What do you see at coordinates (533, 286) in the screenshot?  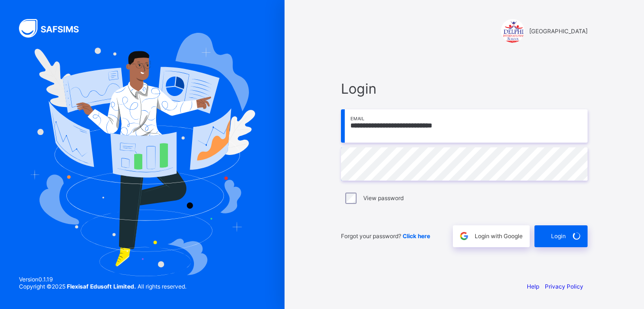 I see `a: Help` at bounding box center [533, 286].